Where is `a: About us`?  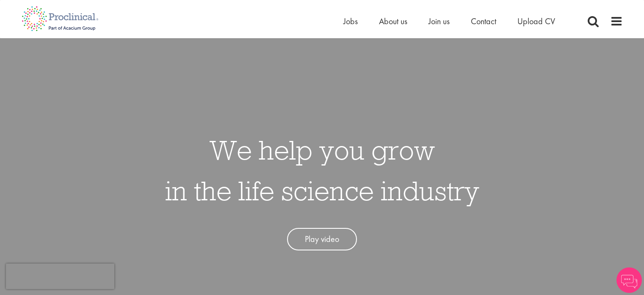 a: About us is located at coordinates (393, 21).